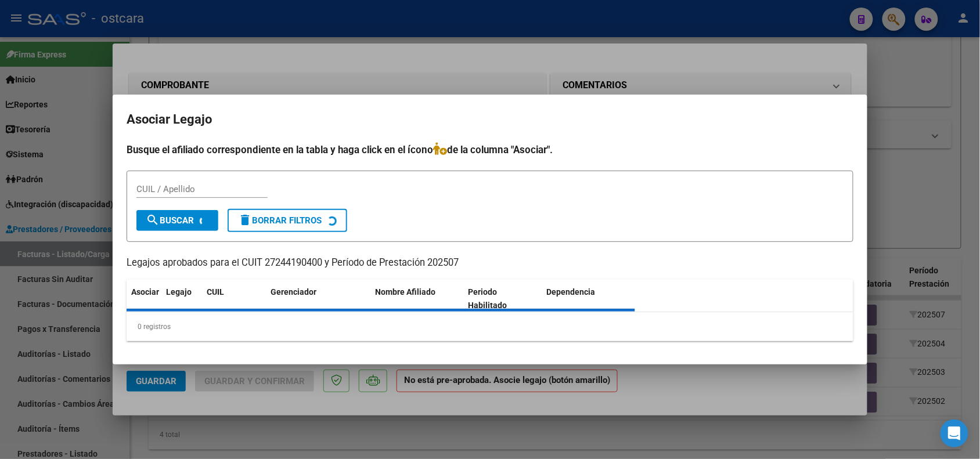  Describe the element at coordinates (145, 292) in the screenshot. I see `span: Asociar` at that location.